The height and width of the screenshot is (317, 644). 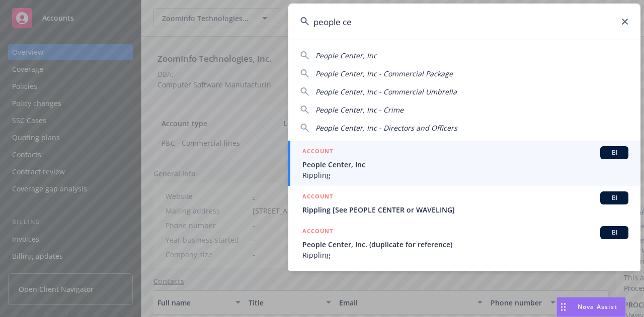 I want to click on a: ACCOUNTBIPeople Center, IncRippling, so click(x=464, y=163).